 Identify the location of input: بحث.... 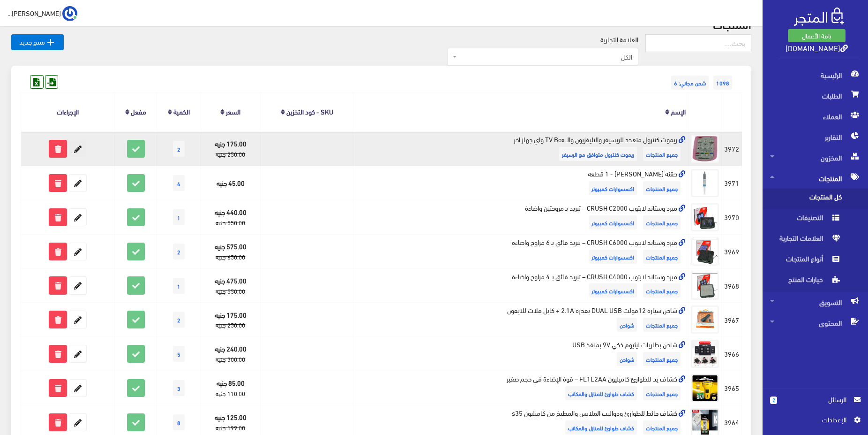
(698, 43).